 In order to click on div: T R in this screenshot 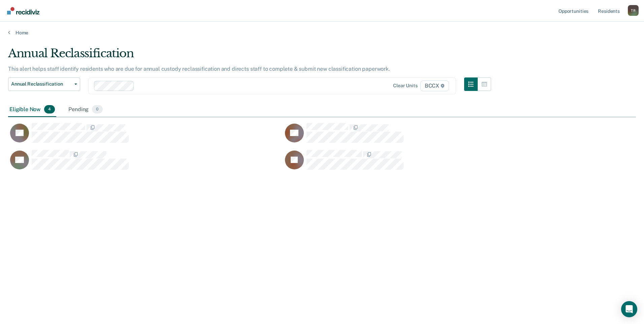, I will do `click(633, 10)`.